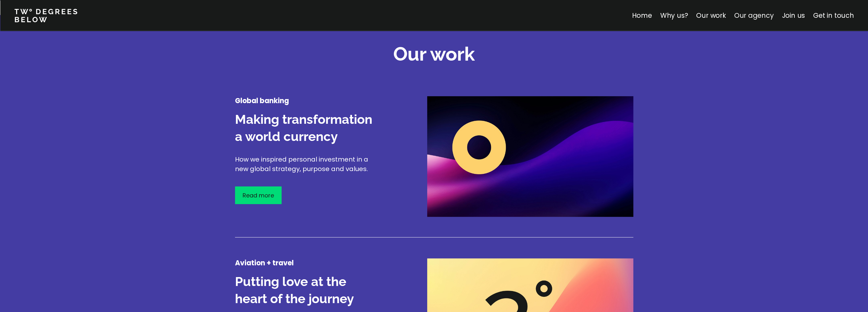 The image size is (868, 312). Describe the element at coordinates (641, 15) in the screenshot. I see `a: Home` at that location.